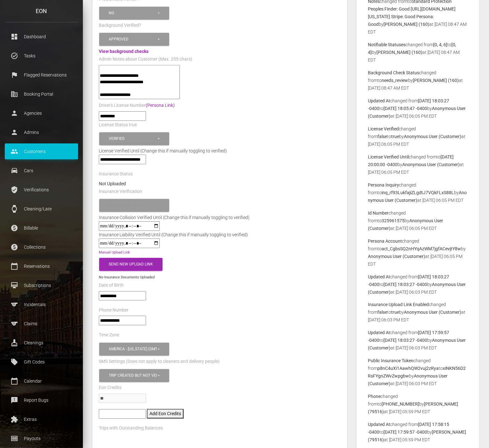 This screenshot has width=489, height=448. I want to click on label: SMS Settings (Does not apply to cleaners and delivery people), so click(159, 362).